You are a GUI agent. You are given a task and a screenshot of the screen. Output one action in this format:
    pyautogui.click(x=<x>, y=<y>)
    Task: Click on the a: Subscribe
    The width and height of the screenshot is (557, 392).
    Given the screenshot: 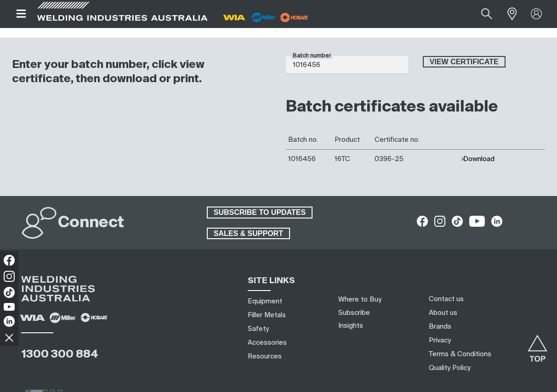 What is the action you would take?
    pyautogui.click(x=354, y=313)
    